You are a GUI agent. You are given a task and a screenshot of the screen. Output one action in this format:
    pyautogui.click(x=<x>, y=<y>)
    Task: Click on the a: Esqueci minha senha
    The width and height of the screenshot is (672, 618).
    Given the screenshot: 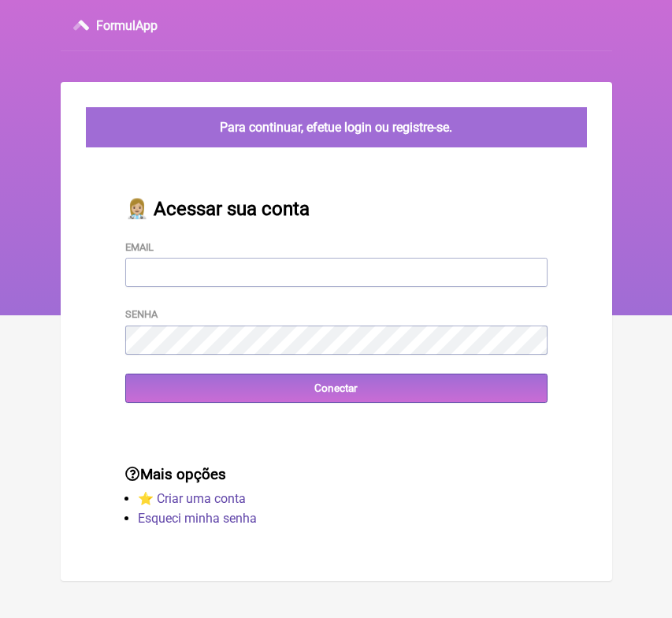 What is the action you would take?
    pyautogui.click(x=197, y=518)
    